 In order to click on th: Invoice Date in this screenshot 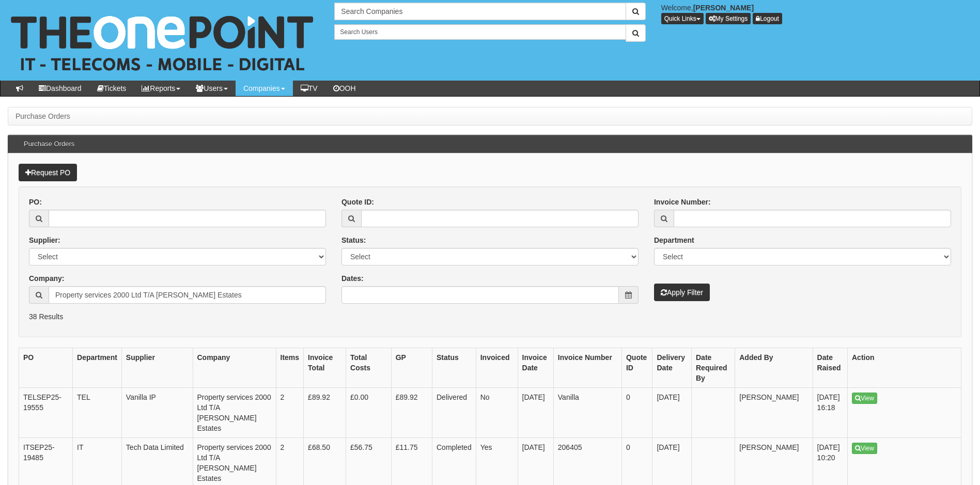, I will do `click(536, 367)`.